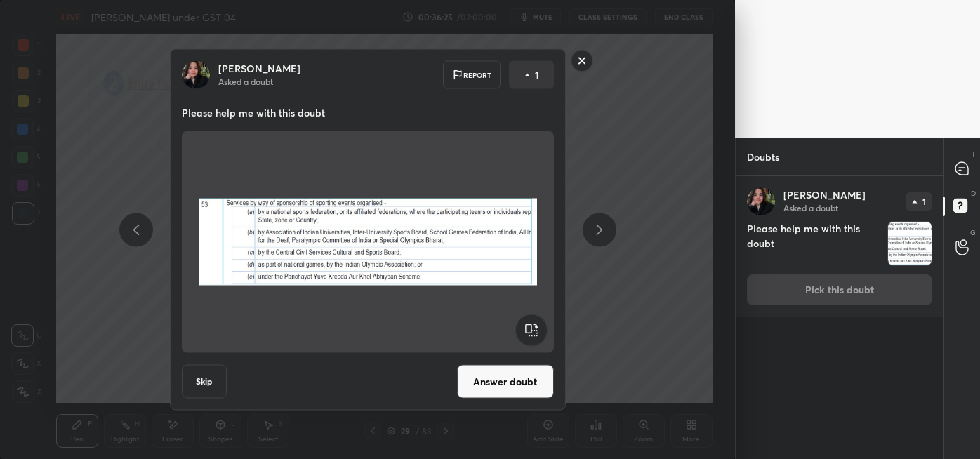 The height and width of the screenshot is (459, 980). What do you see at coordinates (204, 382) in the screenshot?
I see `button: Skip` at bounding box center [204, 382].